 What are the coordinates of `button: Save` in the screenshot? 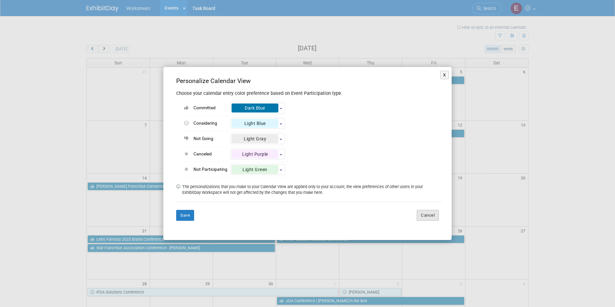 It's located at (185, 215).